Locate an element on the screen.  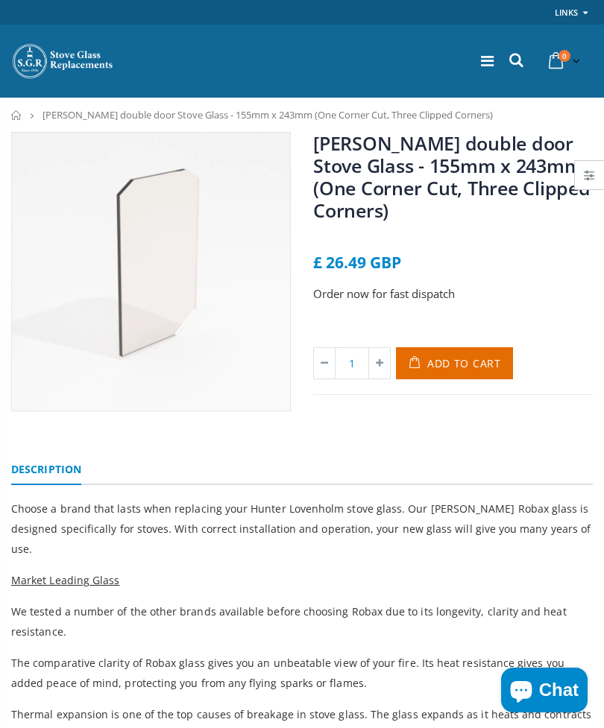
a: Description is located at coordinates (46, 470).